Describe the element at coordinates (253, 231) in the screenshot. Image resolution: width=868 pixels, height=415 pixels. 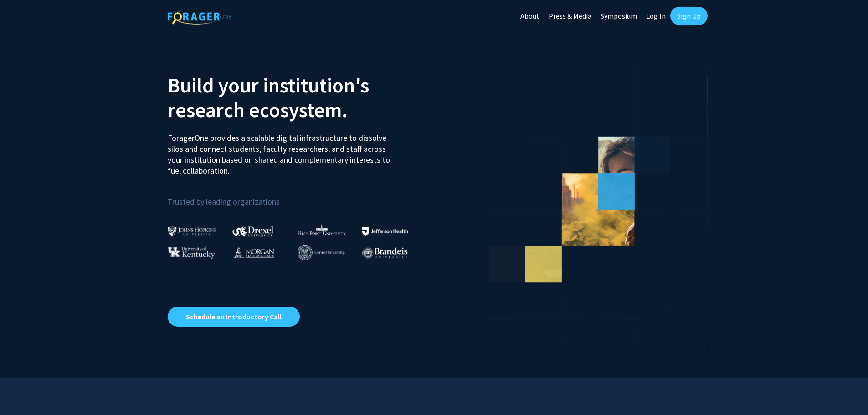
I see `img: Drexel University` at that location.